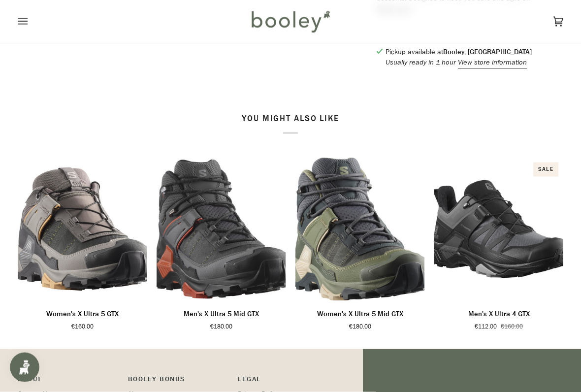  I want to click on h2: You might also like, so click(291, 123).